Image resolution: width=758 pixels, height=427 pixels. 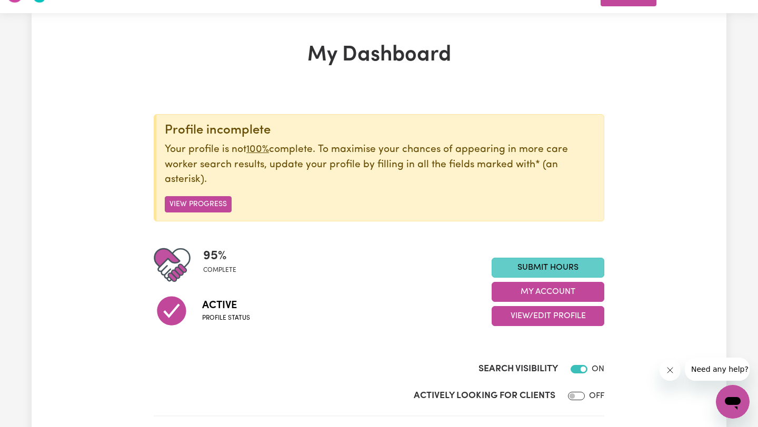 What do you see at coordinates (257, 149) in the screenshot?
I see `u: 100%` at bounding box center [257, 149].